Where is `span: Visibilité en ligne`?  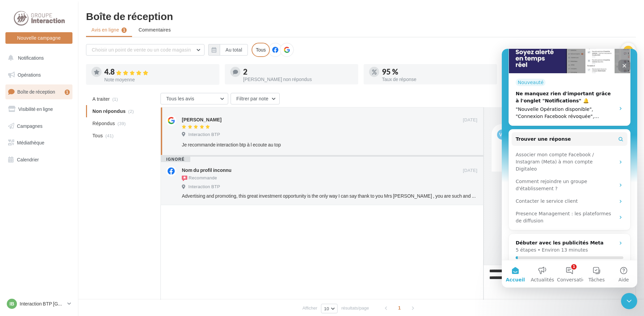 span: Visibilité en ligne is located at coordinates (35, 109).